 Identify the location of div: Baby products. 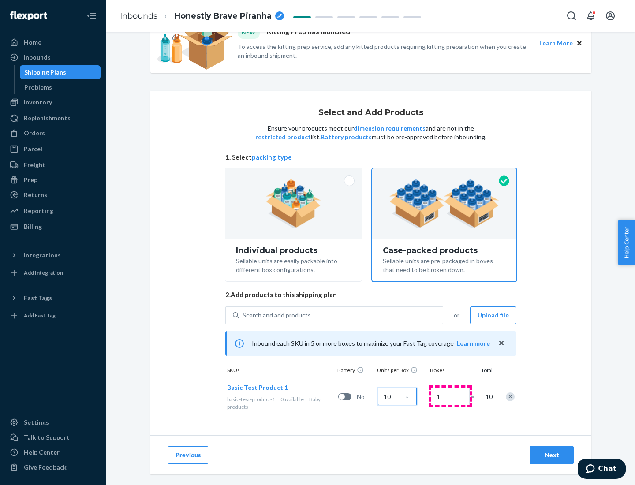
(281, 403).